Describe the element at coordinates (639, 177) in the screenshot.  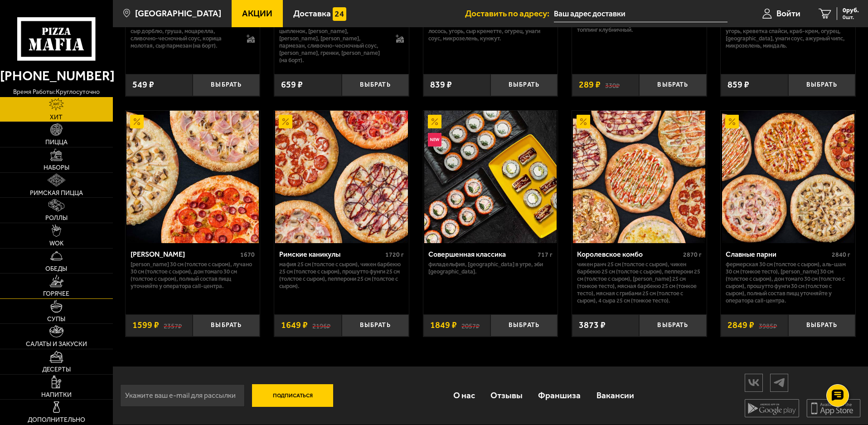
I see `img: Королевское комбо` at that location.